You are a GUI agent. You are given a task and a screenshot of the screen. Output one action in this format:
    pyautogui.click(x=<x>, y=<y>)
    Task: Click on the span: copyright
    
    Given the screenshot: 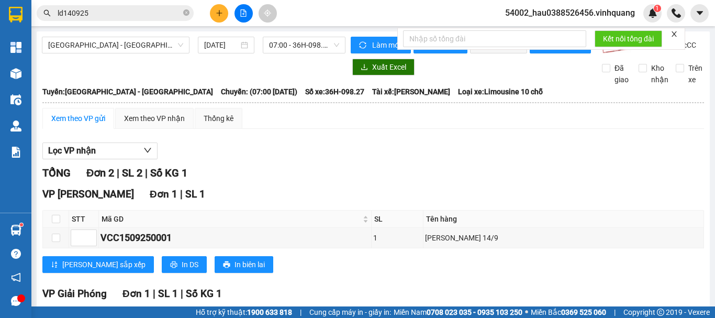 What is the action you would take?
    pyautogui.click(x=661, y=312)
    